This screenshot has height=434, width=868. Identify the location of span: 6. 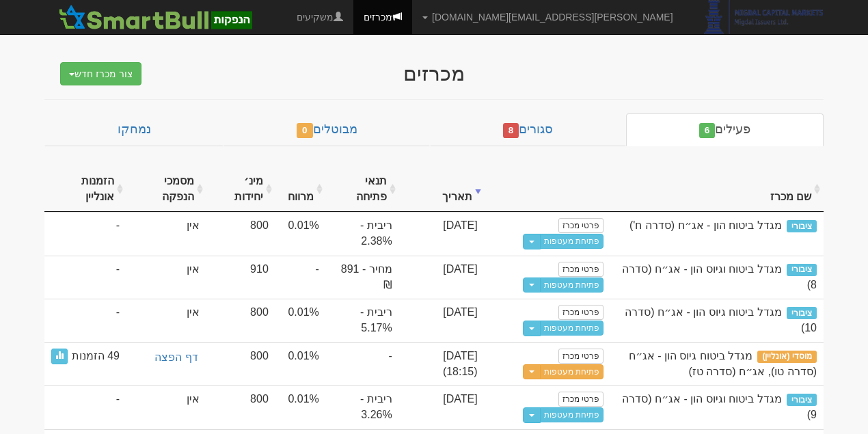
(707, 131).